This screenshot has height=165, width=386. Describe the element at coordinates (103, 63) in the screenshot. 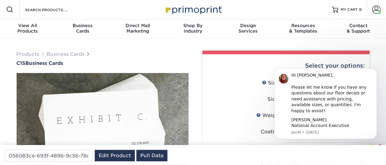

I see `a: C1SBusiness Cards` at that location.